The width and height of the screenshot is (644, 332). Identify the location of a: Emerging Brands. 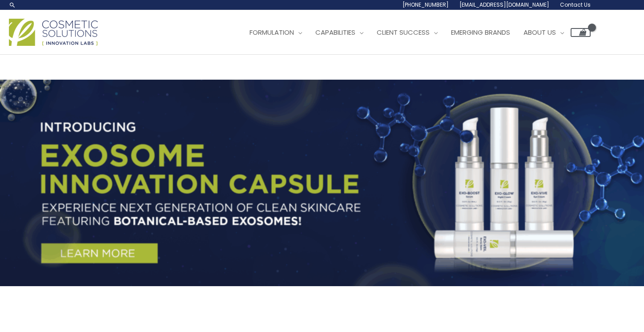
(480, 33).